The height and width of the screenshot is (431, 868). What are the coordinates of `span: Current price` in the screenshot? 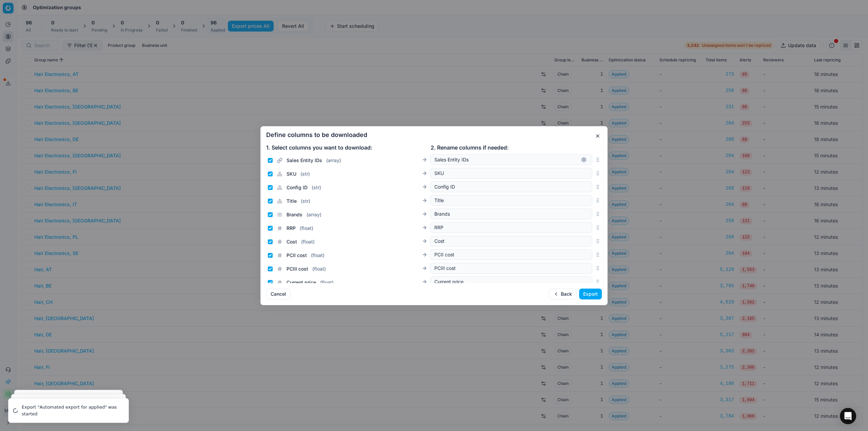 It's located at (301, 283).